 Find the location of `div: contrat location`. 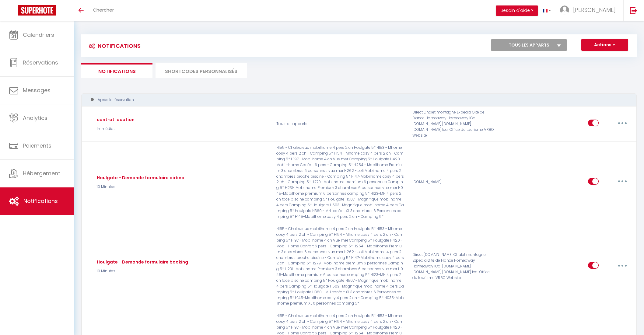

div: contrat location is located at coordinates (115, 120).